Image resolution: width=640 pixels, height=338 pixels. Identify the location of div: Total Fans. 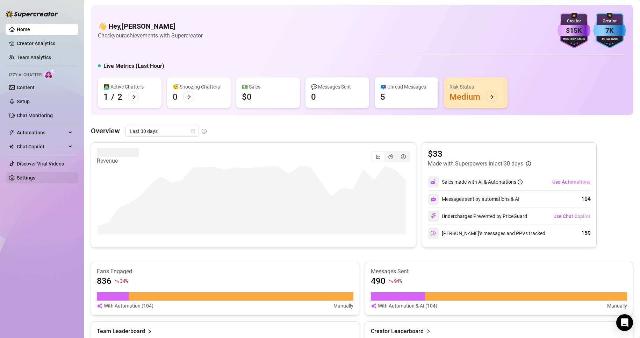
(610, 39).